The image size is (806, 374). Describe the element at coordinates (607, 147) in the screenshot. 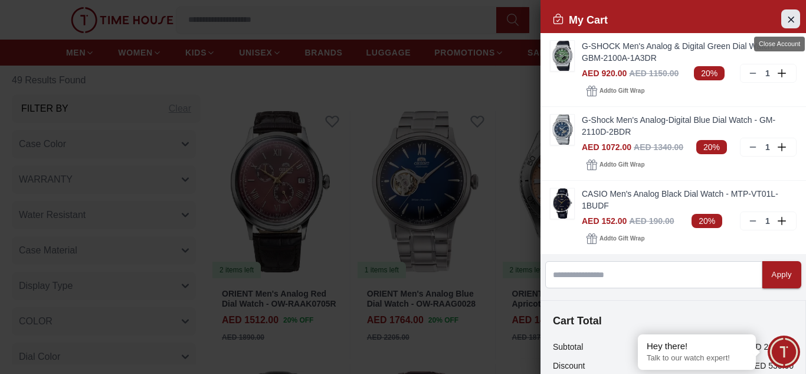

I see `span: AED 1072.00` at that location.